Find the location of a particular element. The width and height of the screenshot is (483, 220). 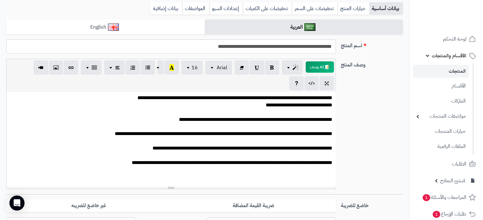

a: مواصفات المنتجات is located at coordinates (441, 116).